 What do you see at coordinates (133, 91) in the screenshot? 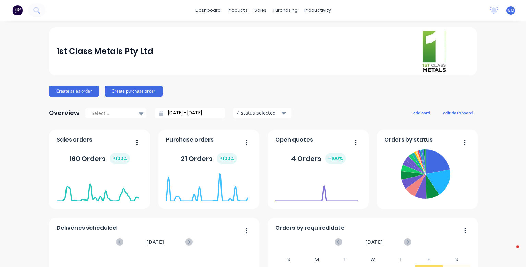
I see `button: Create purchase order` at bounding box center [133, 91].